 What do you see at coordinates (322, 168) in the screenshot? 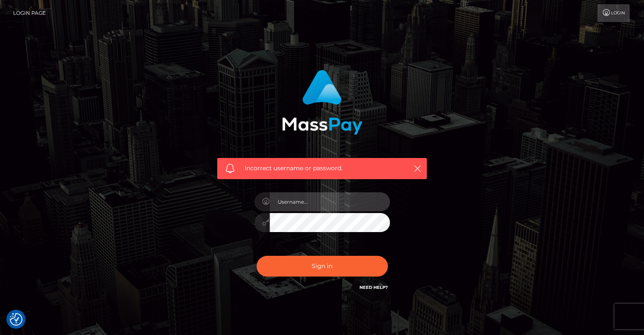
I see `span: Incorrect username or password.` at bounding box center [322, 168].